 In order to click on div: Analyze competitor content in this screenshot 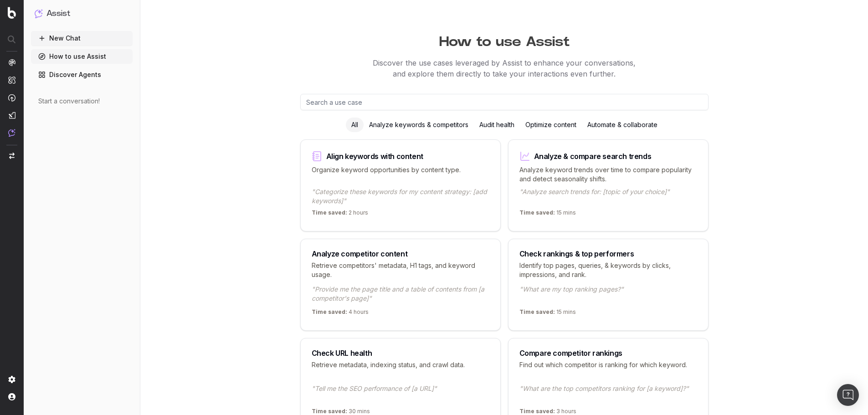, I will do `click(360, 254)`.